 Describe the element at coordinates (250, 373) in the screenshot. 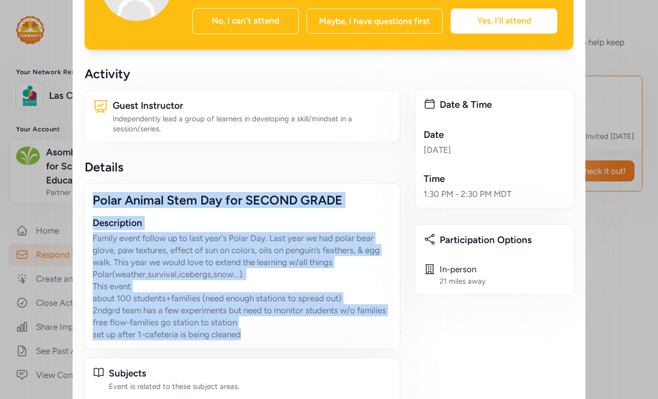

I see `div: Subjects` at that location.